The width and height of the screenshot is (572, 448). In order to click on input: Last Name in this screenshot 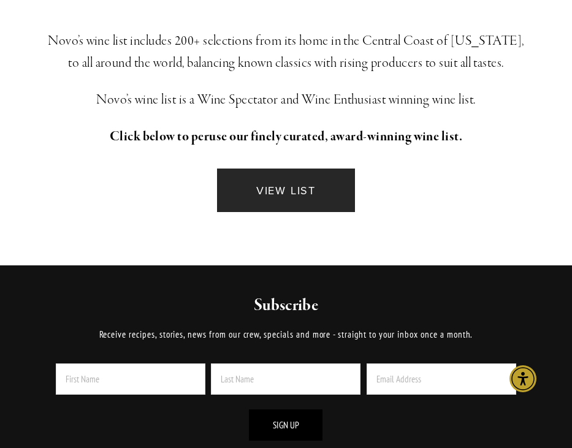, I will do `click(286, 379)`.